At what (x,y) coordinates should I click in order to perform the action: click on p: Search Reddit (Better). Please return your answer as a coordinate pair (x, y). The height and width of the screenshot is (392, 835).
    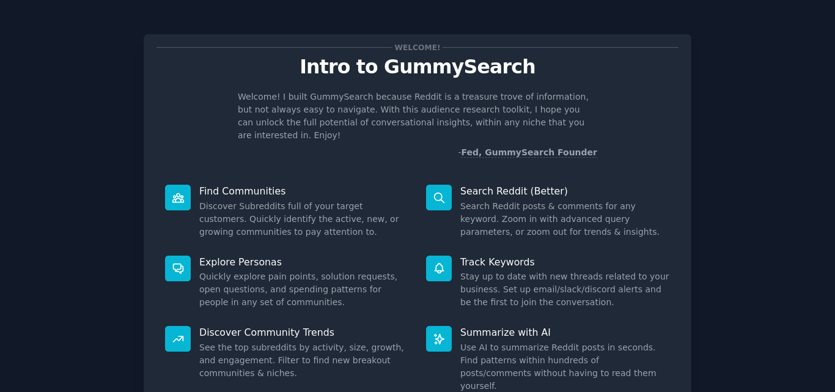
    Looking at the image, I should click on (565, 191).